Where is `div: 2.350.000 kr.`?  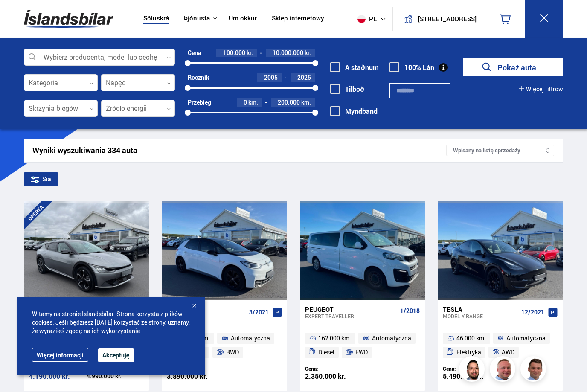 div: 2.350.000 kr. is located at coordinates (334, 376).